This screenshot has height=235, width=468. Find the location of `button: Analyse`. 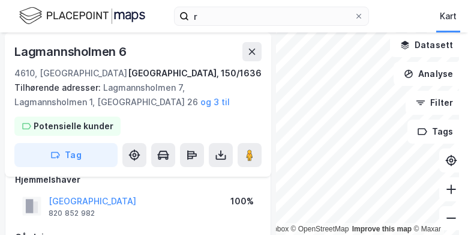

button: Analyse is located at coordinates (428, 74).